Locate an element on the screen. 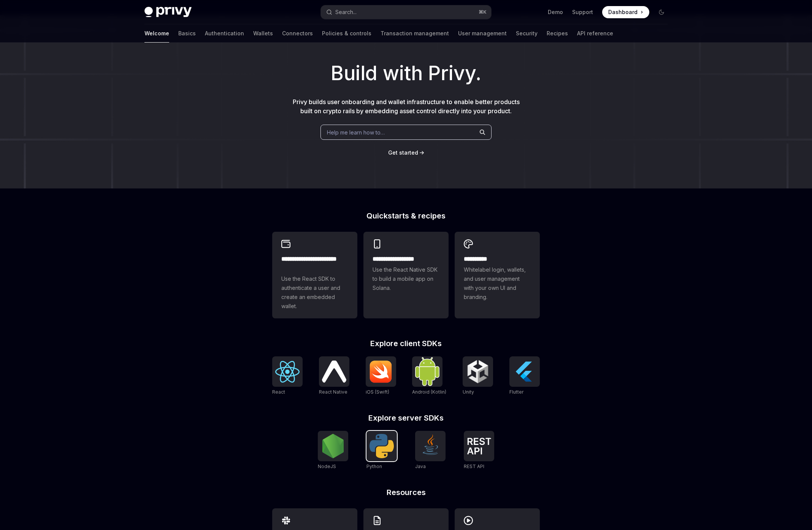 This screenshot has width=812, height=530. span: Dashboard is located at coordinates (623, 12).